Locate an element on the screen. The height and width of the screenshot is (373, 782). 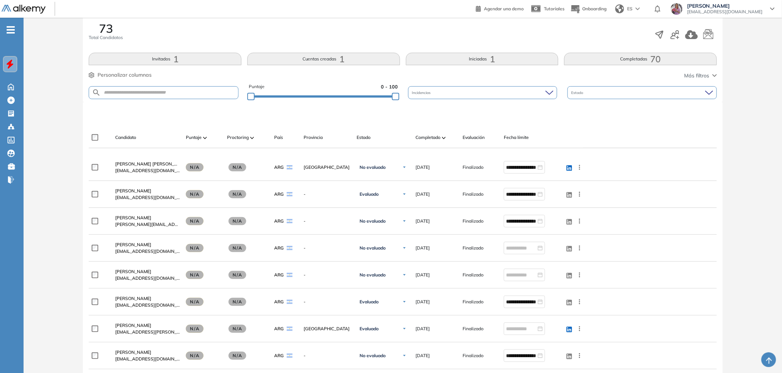
div: Incidencias is located at coordinates (483, 92).